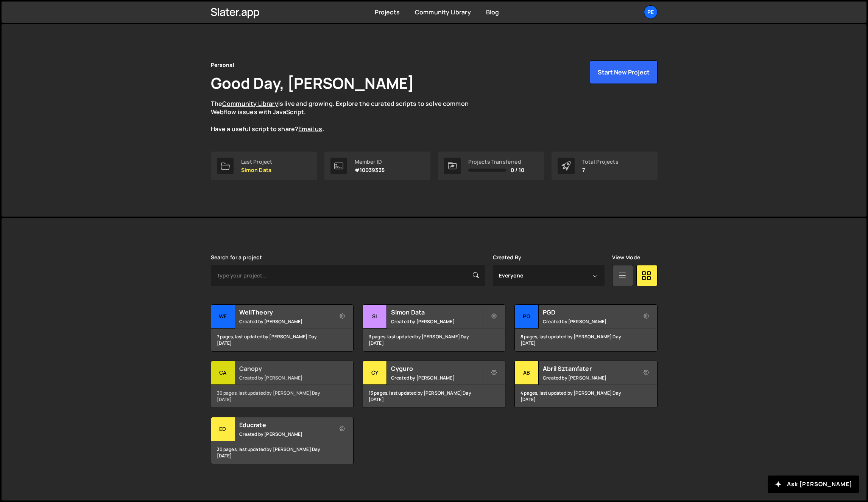  What do you see at coordinates (236, 258) in the screenshot?
I see `label: Search for a project` at bounding box center [236, 258].